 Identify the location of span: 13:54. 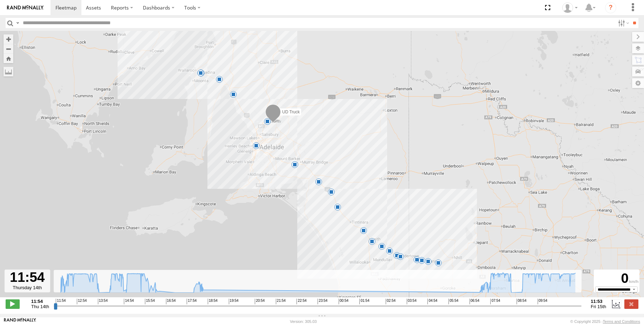
(103, 301).